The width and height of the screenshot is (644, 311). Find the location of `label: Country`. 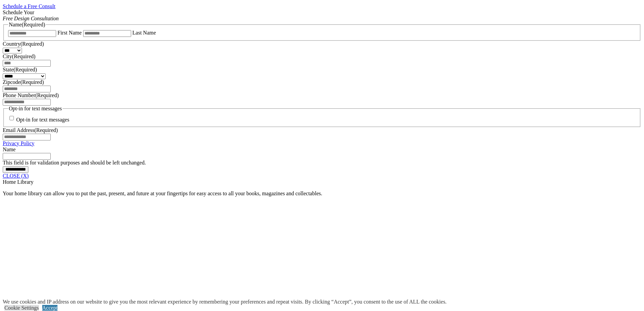

label: Country is located at coordinates (24, 44).